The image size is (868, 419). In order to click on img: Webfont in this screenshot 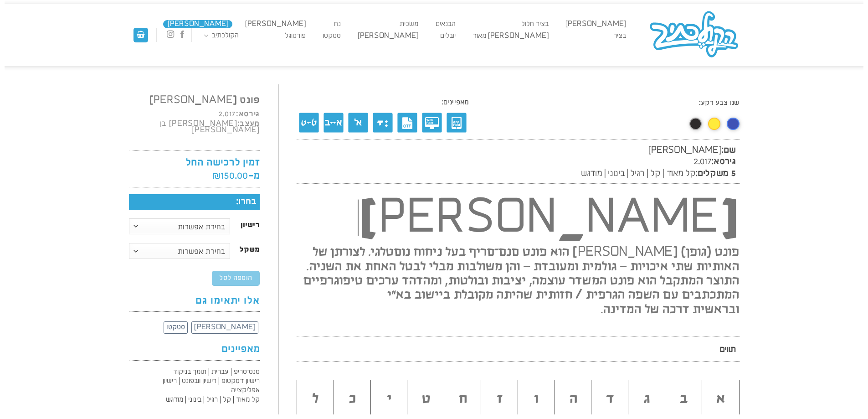, I will do `click(432, 123)`.